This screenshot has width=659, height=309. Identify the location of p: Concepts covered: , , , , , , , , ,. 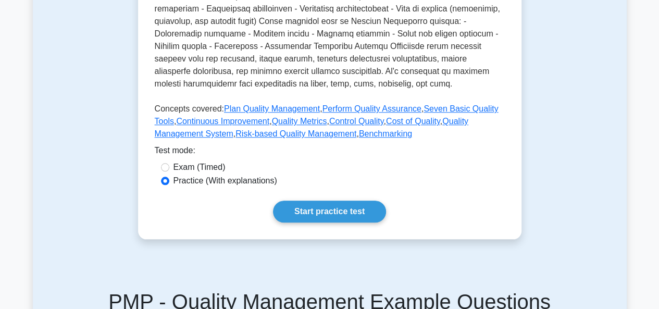
(330, 123).